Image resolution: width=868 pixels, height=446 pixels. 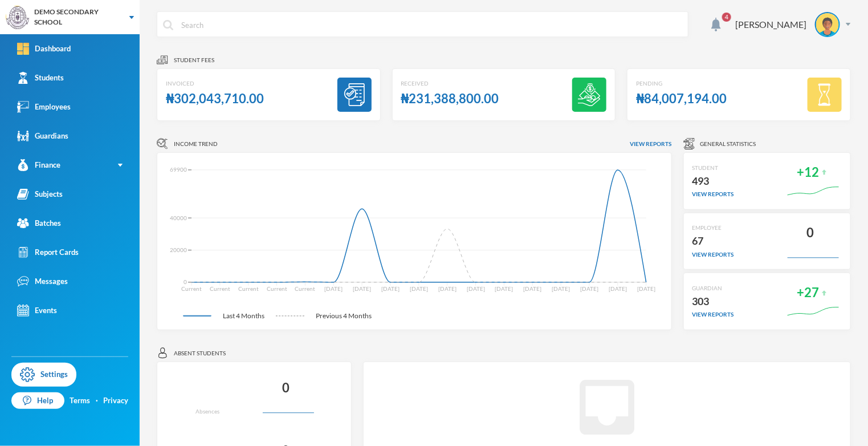 I want to click on div: Messages, so click(x=42, y=281).